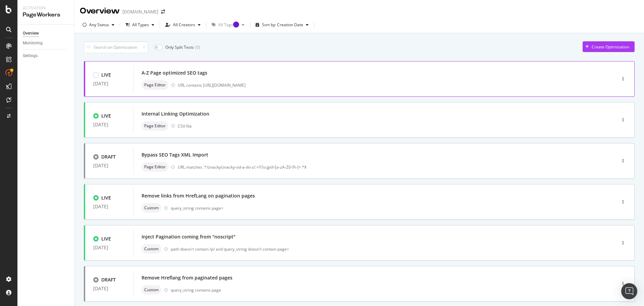 The height and width of the screenshot is (306, 644). I want to click on div: Bypass SEO Tags XML Import, so click(175, 155).